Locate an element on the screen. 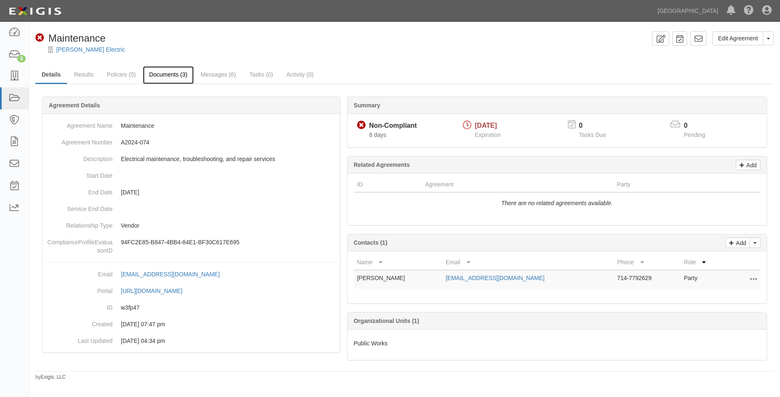 The width and height of the screenshot is (780, 397). b: Related Agreements is located at coordinates (382, 165).